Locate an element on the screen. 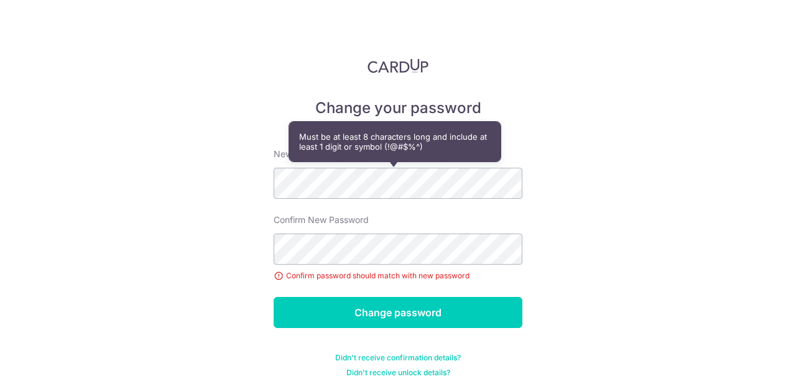 The width and height of the screenshot is (796, 392). img: CardUp Logo is located at coordinates (398, 66).